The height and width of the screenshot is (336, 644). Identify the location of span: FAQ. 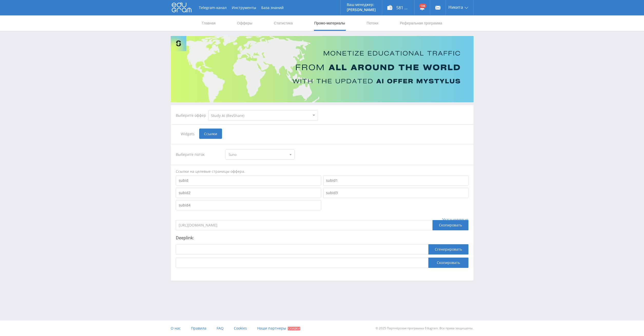
(220, 328).